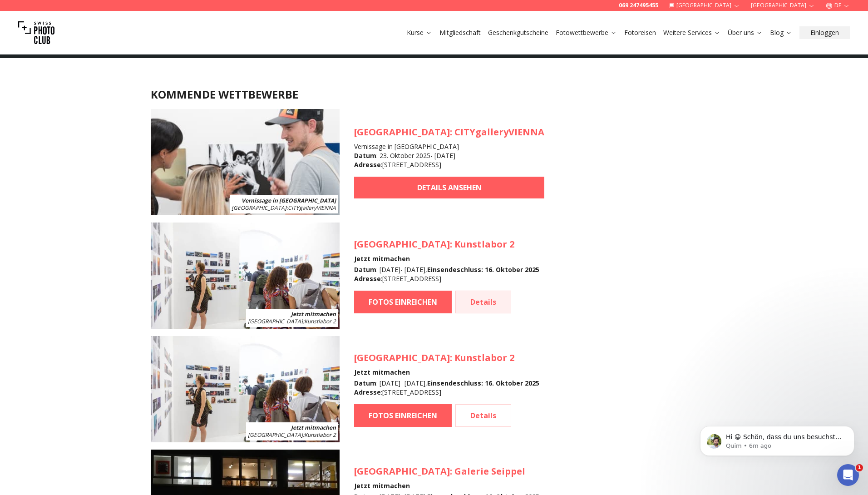 The height and width of the screenshot is (495, 868). What do you see at coordinates (638, 5) in the screenshot?
I see `a: 069 247495455` at bounding box center [638, 5].